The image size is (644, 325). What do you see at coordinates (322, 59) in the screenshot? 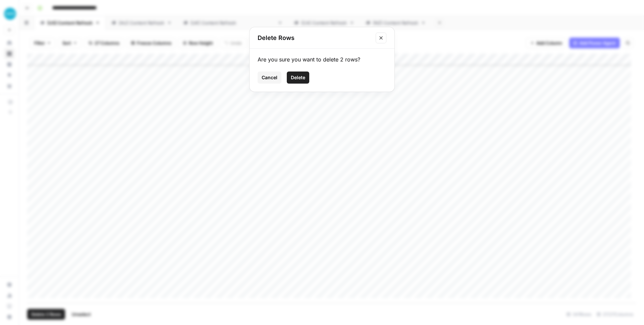
I see `div: Are you sure you want to delete 2 rows?` at bounding box center [322, 59].